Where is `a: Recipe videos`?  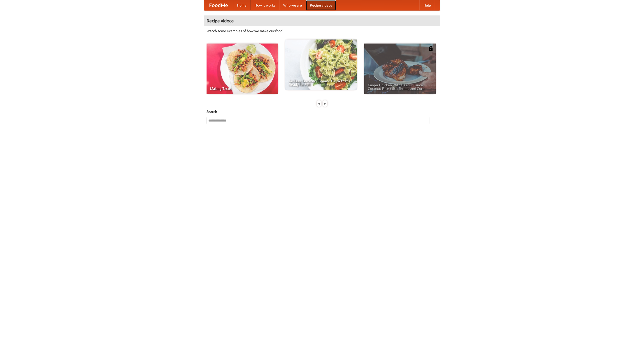 a: Recipe videos is located at coordinates (321, 5).